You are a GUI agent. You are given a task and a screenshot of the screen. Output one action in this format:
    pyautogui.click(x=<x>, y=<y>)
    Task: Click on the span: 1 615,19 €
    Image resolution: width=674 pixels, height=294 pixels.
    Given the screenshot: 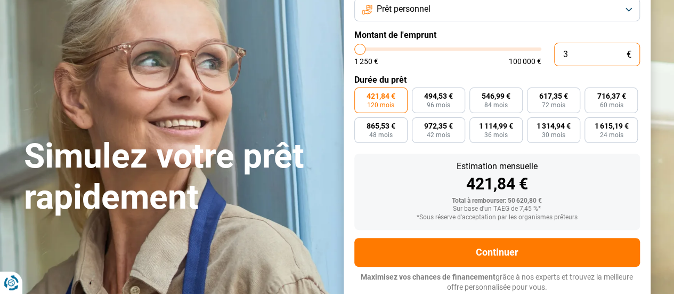 What is the action you would take?
    pyautogui.click(x=611, y=126)
    